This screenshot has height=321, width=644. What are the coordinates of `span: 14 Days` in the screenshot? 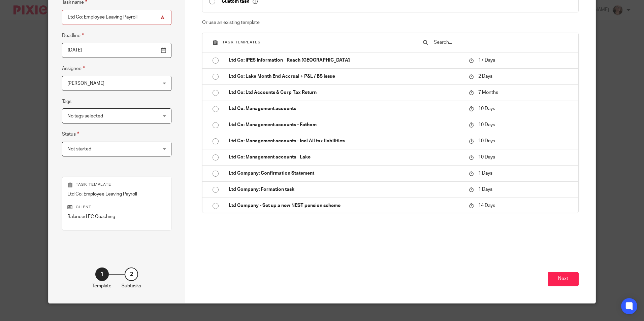 It's located at (487, 206).